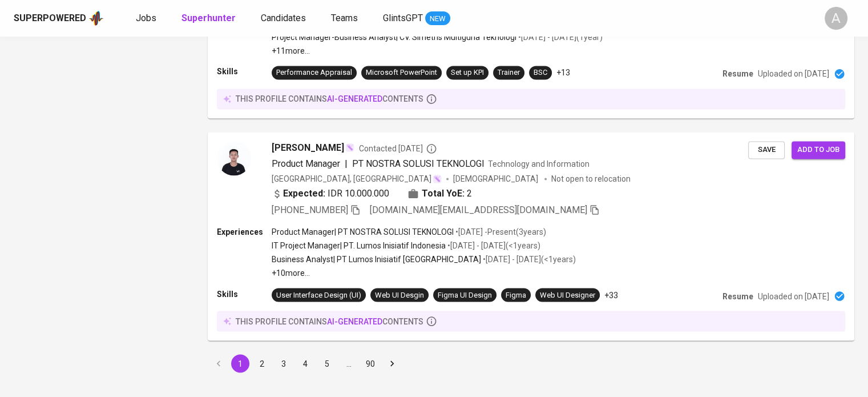 The width and height of the screenshot is (868, 397). What do you see at coordinates (418, 163) in the screenshot?
I see `span: PT NOSTRA SOLUSI TEKNOLOGI` at bounding box center [418, 163].